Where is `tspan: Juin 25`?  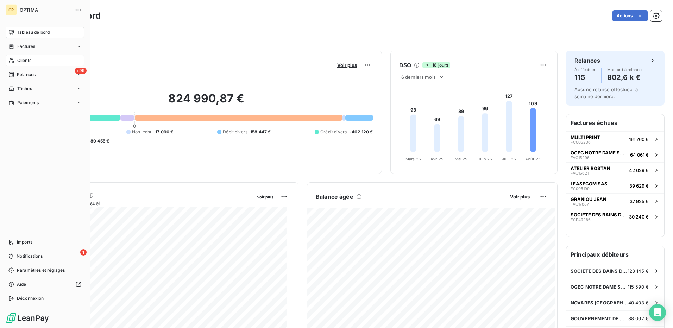
tspan: Juin 25 is located at coordinates (484, 159).